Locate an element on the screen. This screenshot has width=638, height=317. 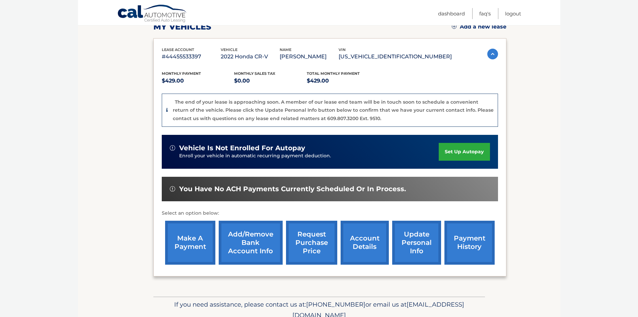
span: Total Monthly Payment is located at coordinates (333, 73).